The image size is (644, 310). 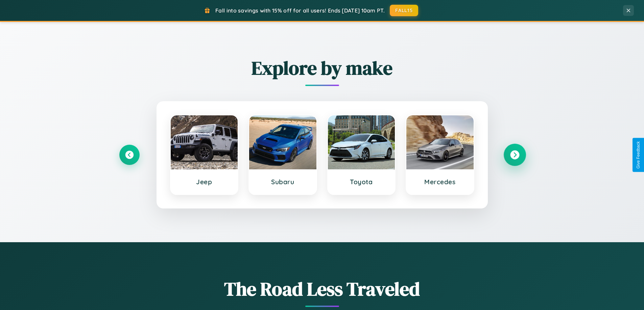 What do you see at coordinates (322, 68) in the screenshot?
I see `h2: Explore by make` at bounding box center [322, 68].